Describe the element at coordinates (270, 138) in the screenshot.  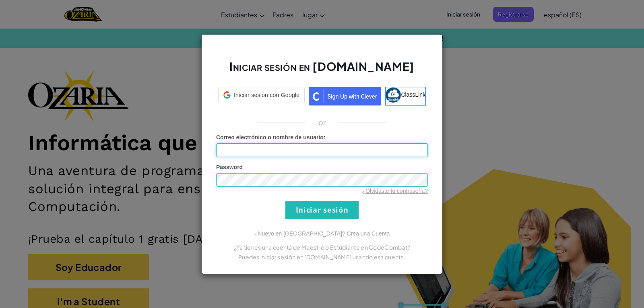
I see `span: Correo electrónico o nombre de usuario` at that location.